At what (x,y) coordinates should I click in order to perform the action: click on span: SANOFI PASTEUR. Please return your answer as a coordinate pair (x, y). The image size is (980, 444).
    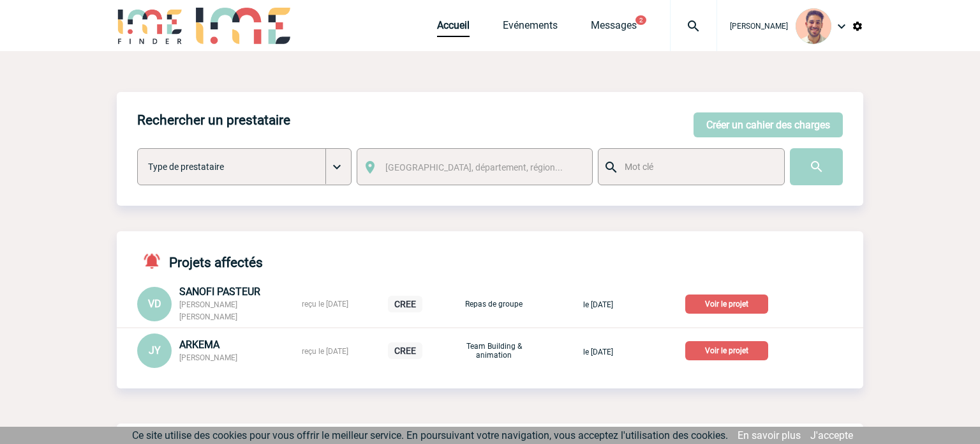
    Looking at the image, I should click on (219, 292).